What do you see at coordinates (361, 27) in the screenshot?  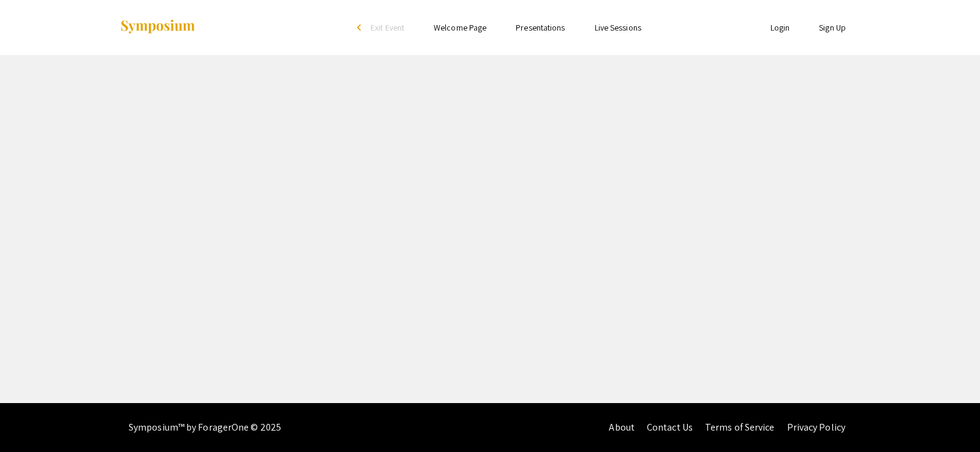 I see `div: arrow_back_ios` at bounding box center [361, 27].